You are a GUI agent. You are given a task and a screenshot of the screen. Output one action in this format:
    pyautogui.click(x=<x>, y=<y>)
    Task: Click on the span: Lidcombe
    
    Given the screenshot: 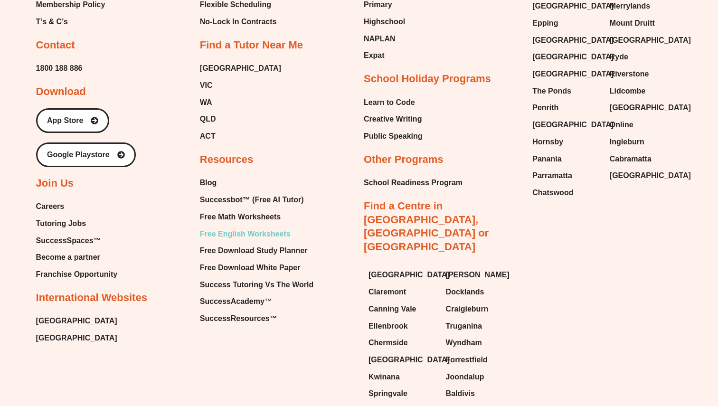 What is the action you would take?
    pyautogui.click(x=628, y=91)
    